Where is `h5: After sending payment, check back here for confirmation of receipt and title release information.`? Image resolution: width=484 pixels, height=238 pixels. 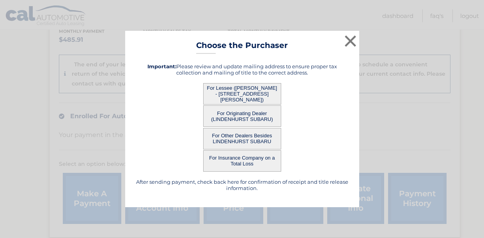
h5: After sending payment, check back here for confirmation of receipt and title release information. is located at coordinates (242, 185).